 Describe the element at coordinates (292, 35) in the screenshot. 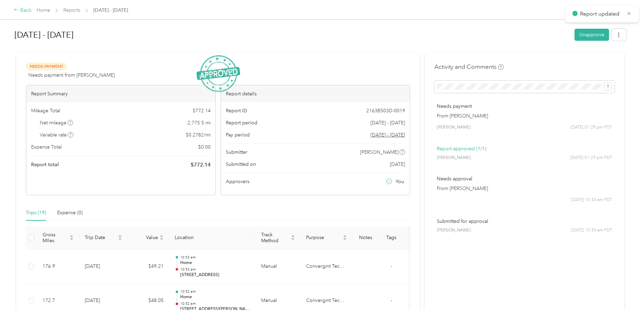

I see `h1: Aug 1 - 31, 2025` at that location.